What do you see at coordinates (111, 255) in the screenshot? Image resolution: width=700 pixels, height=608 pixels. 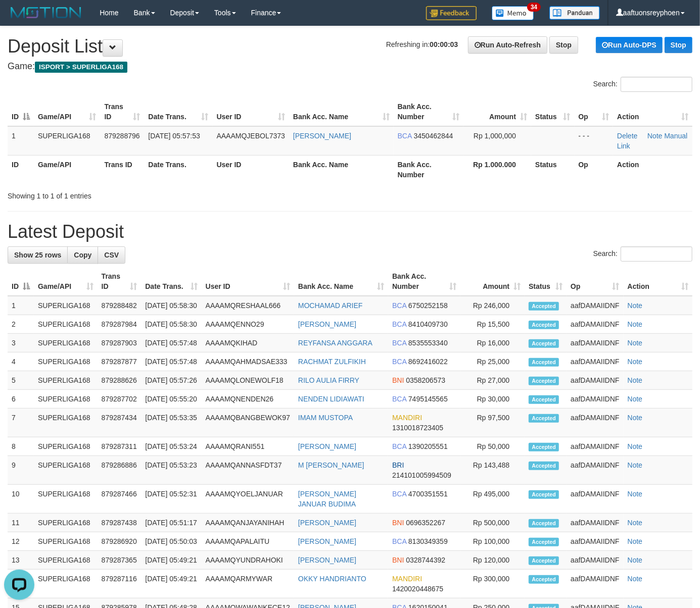 I see `span: CSV` at bounding box center [111, 255].